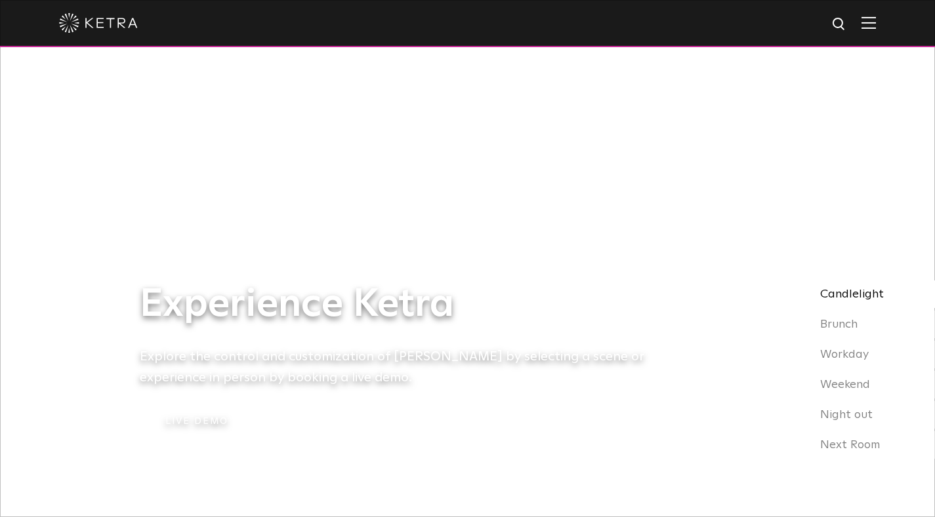  What do you see at coordinates (845, 385) in the screenshot?
I see `span: Weekend` at bounding box center [845, 385].